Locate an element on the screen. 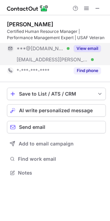 The height and width of the screenshot is (221, 110). div: Certified Human Resource Manager | Performance Management Expert | USAF Veteran is located at coordinates (56, 35).